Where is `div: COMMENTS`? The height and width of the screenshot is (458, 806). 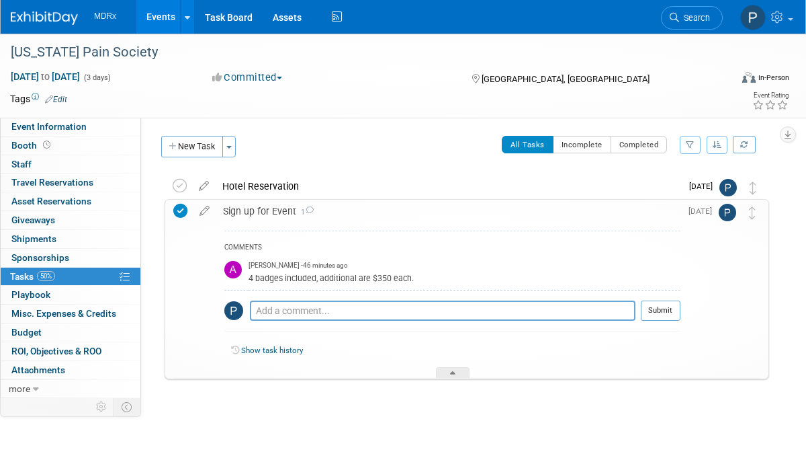 div: COMMENTS is located at coordinates (452, 248).